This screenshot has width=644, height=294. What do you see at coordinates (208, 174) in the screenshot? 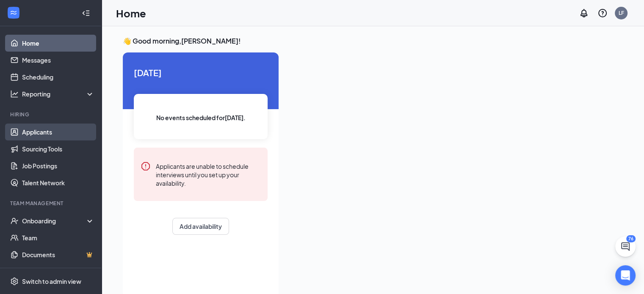
I see `div: Applicants are unable to schedule interviews until you set up your availability.` at bounding box center [208, 174].